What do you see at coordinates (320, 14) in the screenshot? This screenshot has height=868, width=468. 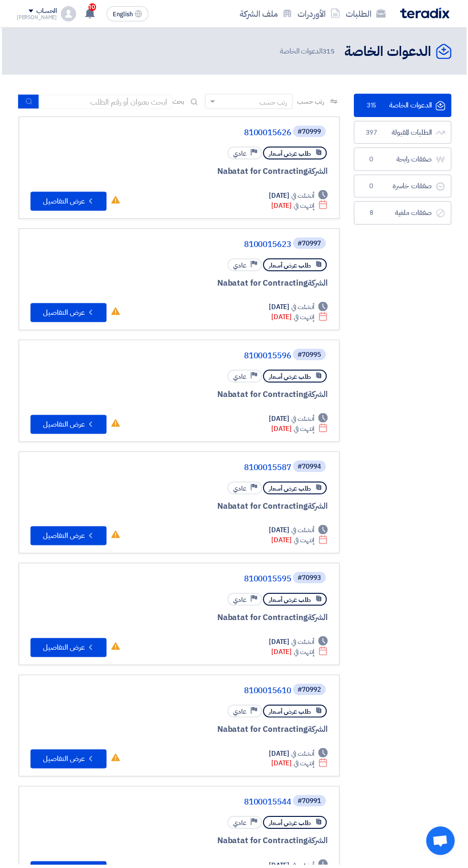 I see `a: الأوردرات` at bounding box center [320, 14].